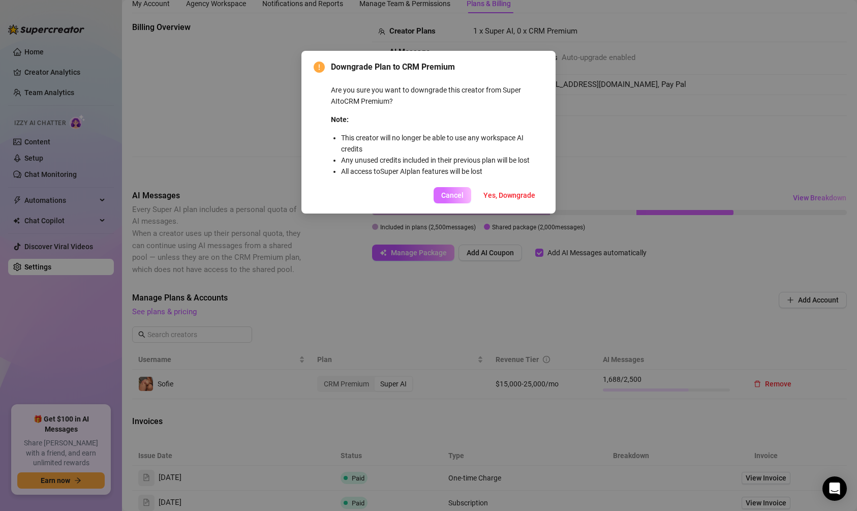 The height and width of the screenshot is (511, 857). Describe the element at coordinates (509, 195) in the screenshot. I see `button: Yes, Downgrade` at that location.